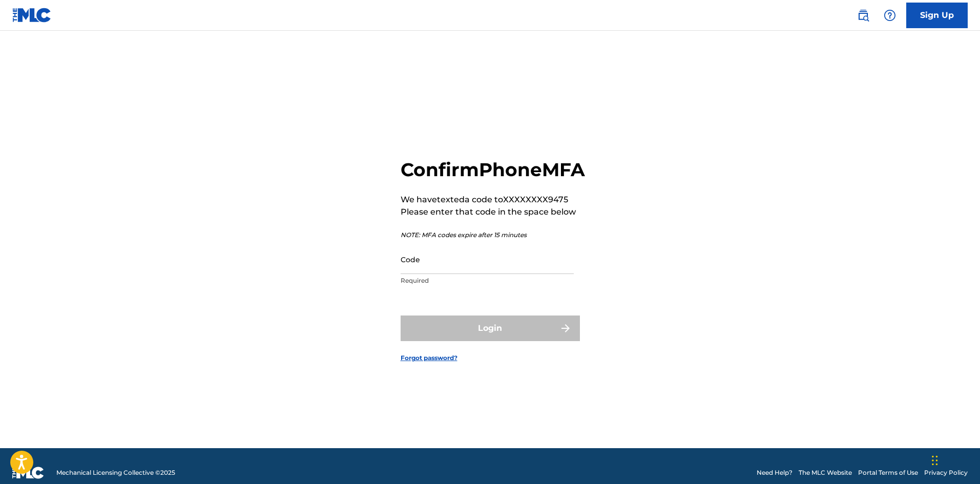 The image size is (980, 484). Describe the element at coordinates (774, 473) in the screenshot. I see `a: Need Help?` at that location.